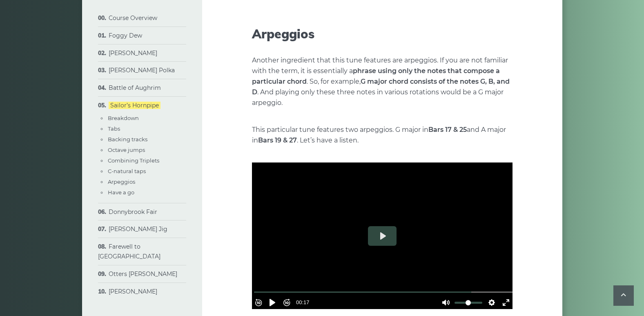  What do you see at coordinates (133, 212) in the screenshot?
I see `a: Donnybrook Fair` at bounding box center [133, 212].